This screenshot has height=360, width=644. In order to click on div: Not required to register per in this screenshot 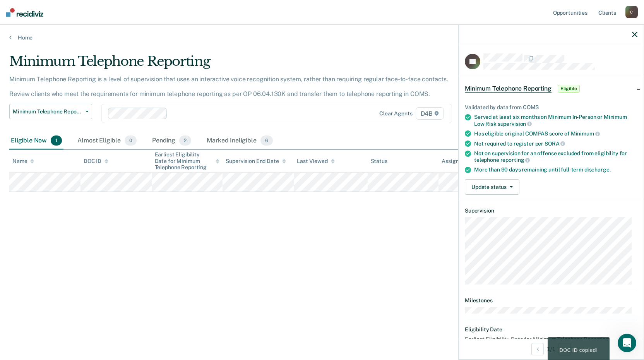, I will do `click(556, 143)`.